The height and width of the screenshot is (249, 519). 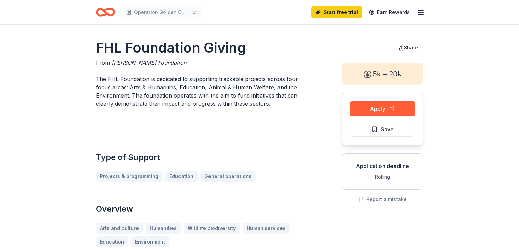 What do you see at coordinates (382, 129) in the screenshot?
I see `button: Save` at bounding box center [382, 129].